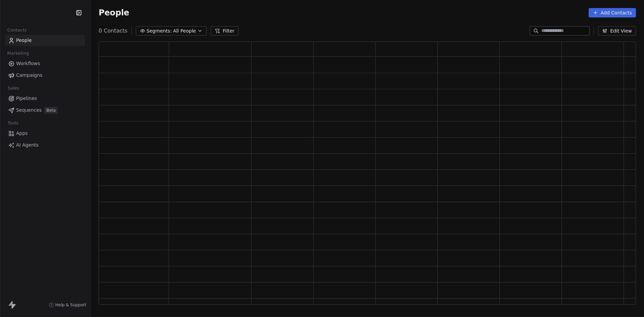  Describe the element at coordinates (45, 40) in the screenshot. I see `a: People` at that location.